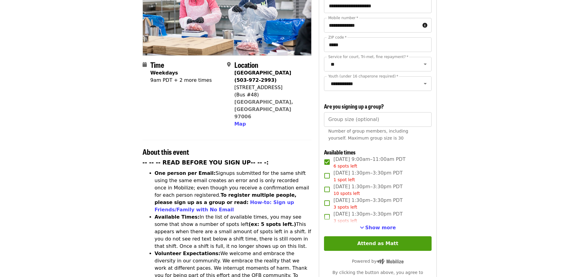 The width and height of the screenshot is (579, 277). Describe the element at coordinates (425, 25) in the screenshot. I see `i: circle-info icon` at that location.